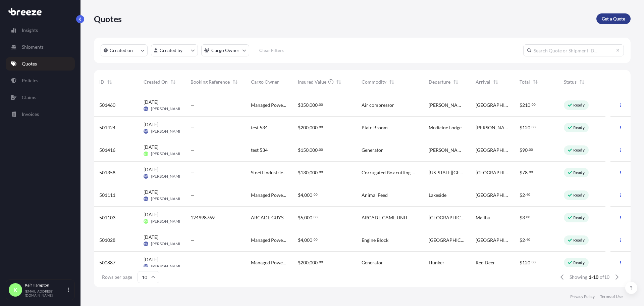 The height and width of the screenshot is (306, 644). What do you see at coordinates (305, 263) in the screenshot?
I see `span: 200` at bounding box center [305, 263].